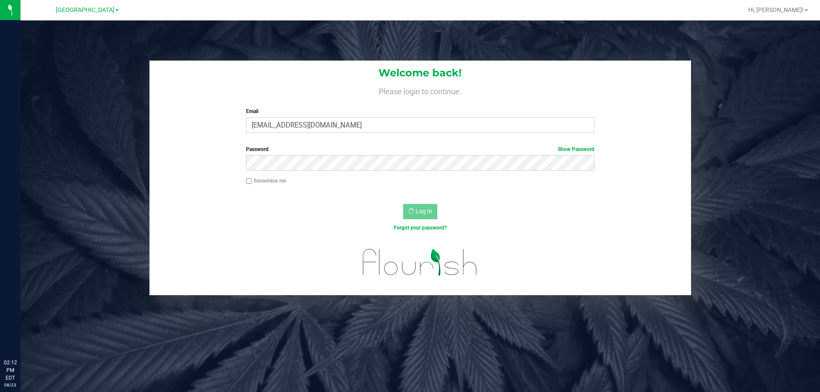 This screenshot has width=820, height=392. Describe the element at coordinates (257, 149) in the screenshot. I see `span: Password` at that location.